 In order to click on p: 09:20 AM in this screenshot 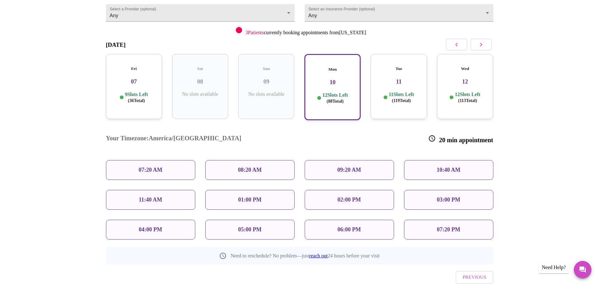, I will do `click(349, 170)`.